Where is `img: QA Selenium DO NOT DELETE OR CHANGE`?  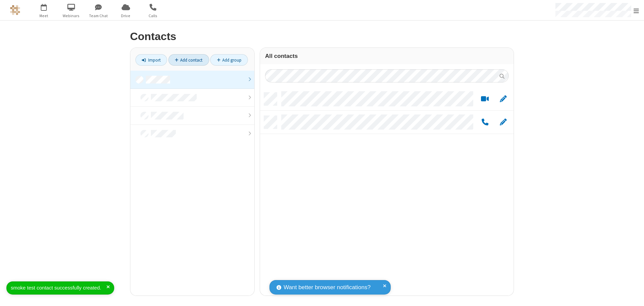
img: QA Selenium DO NOT DELETE OR CHANGE is located at coordinates (15, 10).